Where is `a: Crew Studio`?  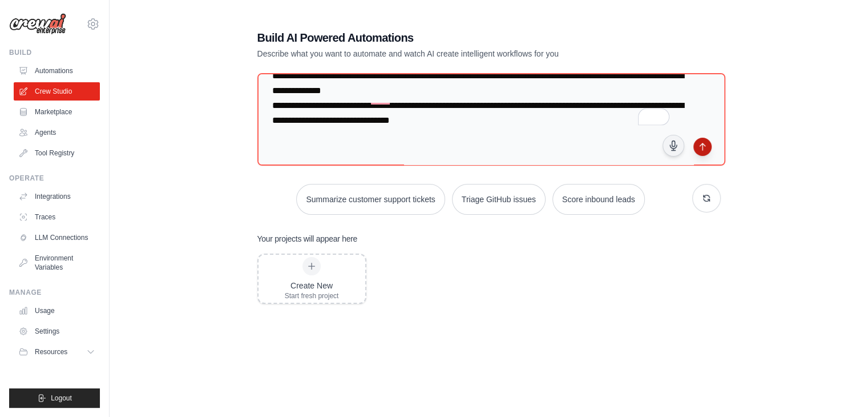
a: Crew Studio is located at coordinates (57, 91).